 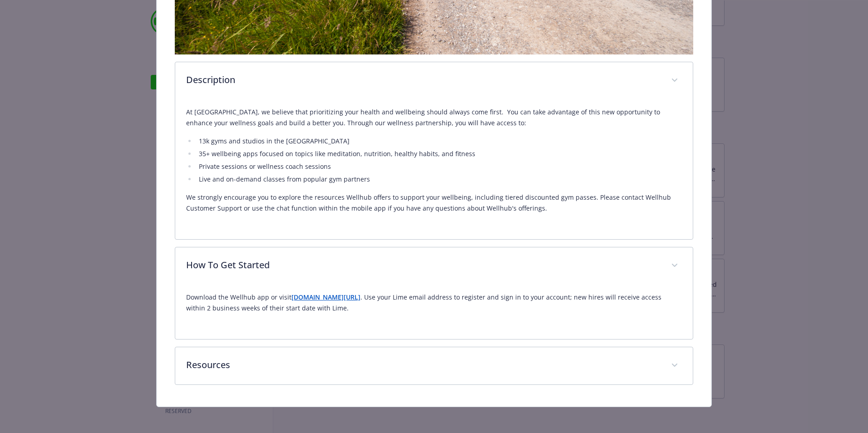 I want to click on li: Live and on-demand classes from popular gym partners, so click(x=439, y=179).